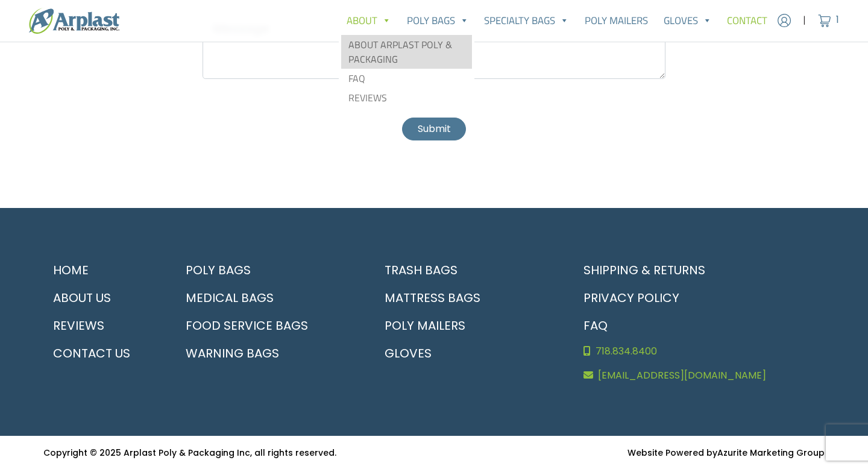  Describe the element at coordinates (268, 353) in the screenshot. I see `a: Warning Bags` at that location.